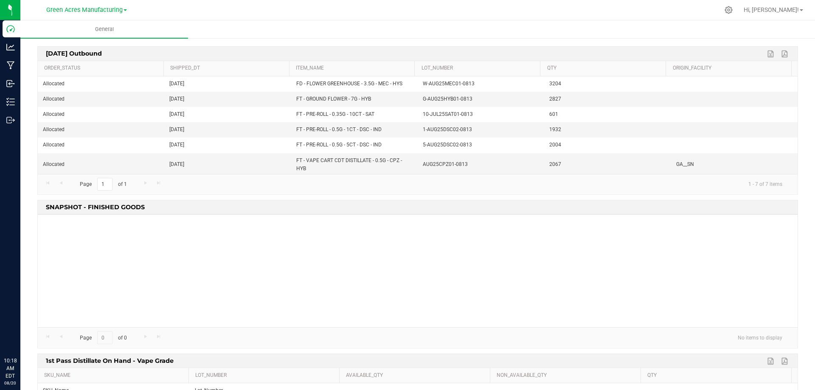 The width and height of the screenshot is (815, 390). Describe the element at coordinates (607, 115) in the screenshot. I see `td: 601` at that location.